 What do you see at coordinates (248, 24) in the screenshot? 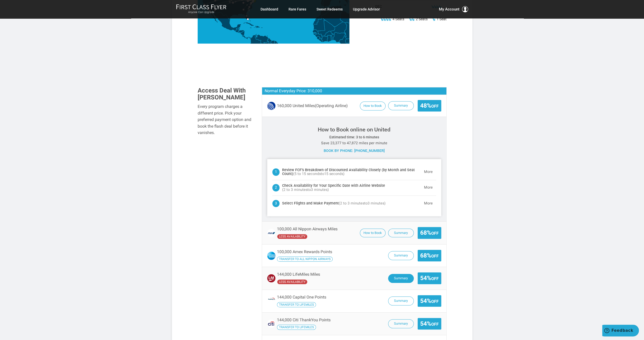
I see `path: Cuba` at bounding box center [248, 24].